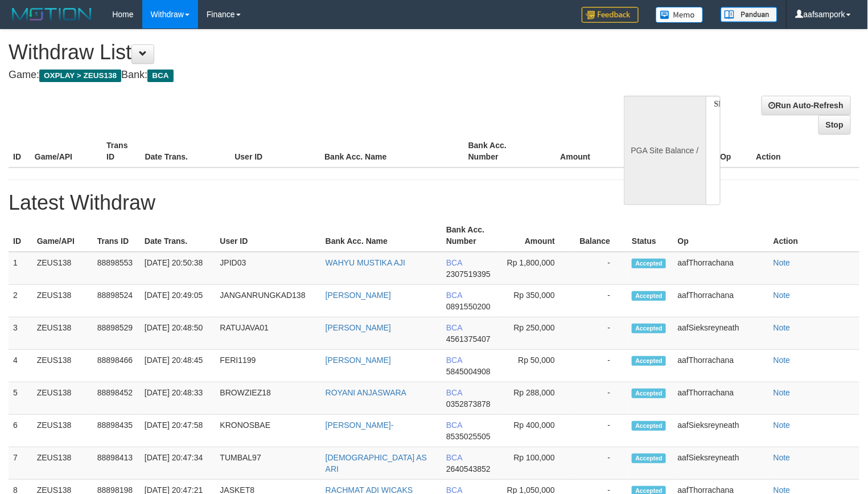 The height and width of the screenshot is (494, 868). Describe the element at coordinates (116, 463) in the screenshot. I see `td: 88898413` at that location.